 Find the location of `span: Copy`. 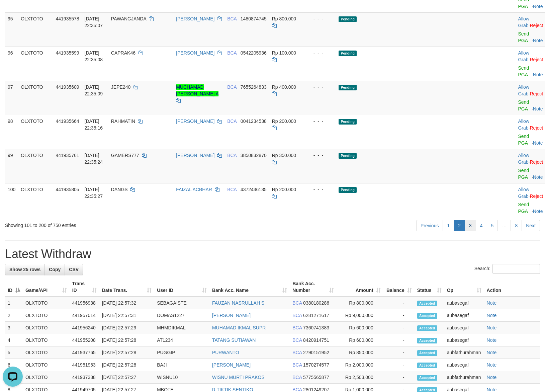

span: Copy is located at coordinates (55, 269).